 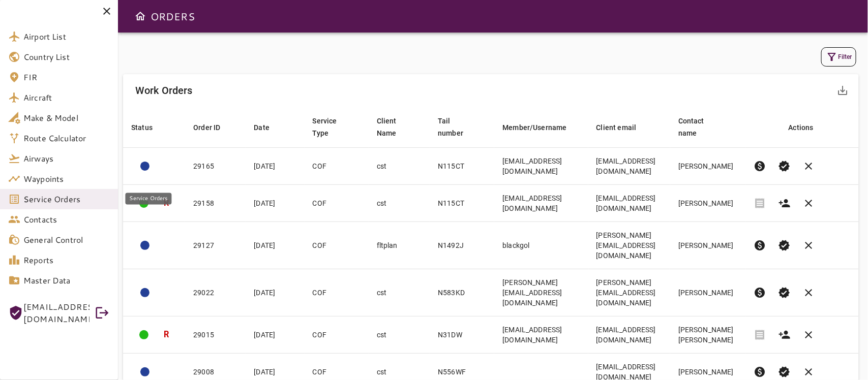 I want to click on span: Make & Model, so click(x=67, y=118).